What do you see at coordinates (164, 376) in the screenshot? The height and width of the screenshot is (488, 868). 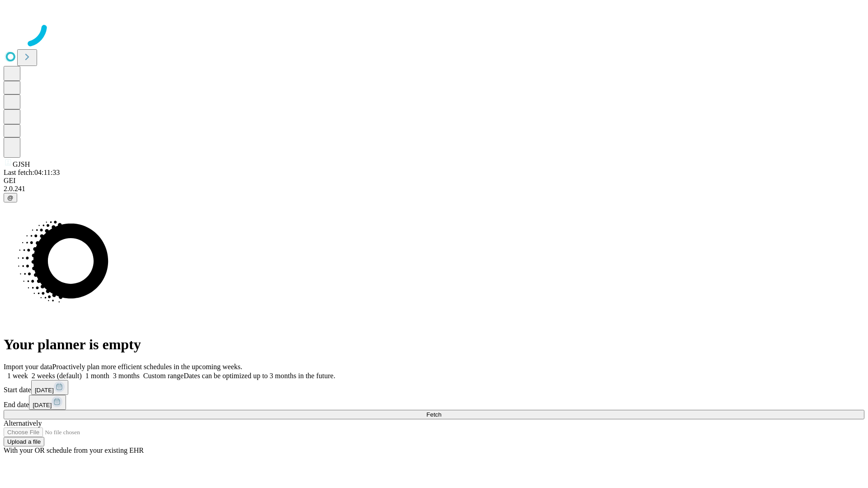 I see `span: Custom range` at bounding box center [164, 376].